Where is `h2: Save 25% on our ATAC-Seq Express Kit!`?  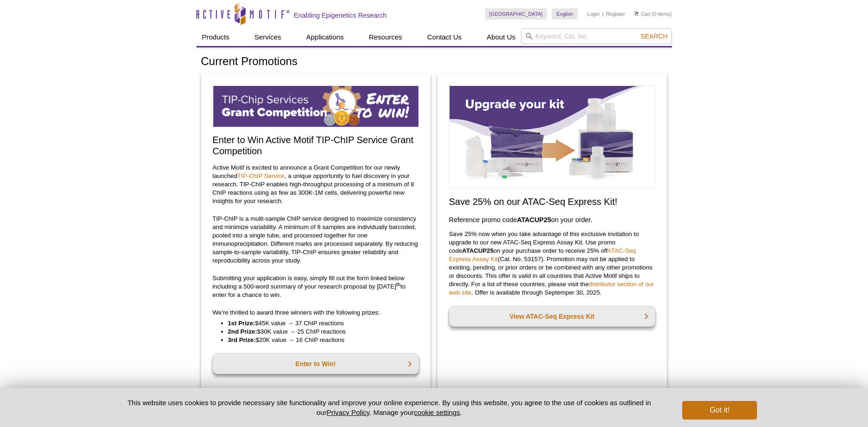
h2: Save 25% on our ATAC-Seq Express Kit! is located at coordinates (552, 202).